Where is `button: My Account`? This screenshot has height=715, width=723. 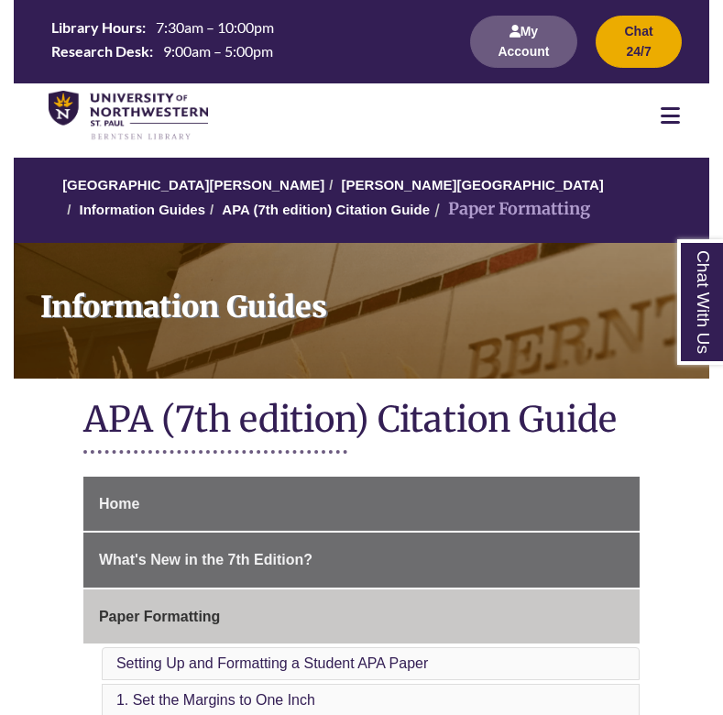
button: My Account is located at coordinates (523, 41).